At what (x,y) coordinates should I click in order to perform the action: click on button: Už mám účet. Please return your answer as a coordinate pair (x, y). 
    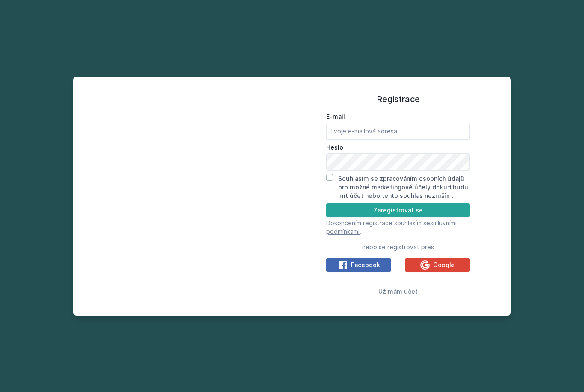
    Looking at the image, I should click on (398, 291).